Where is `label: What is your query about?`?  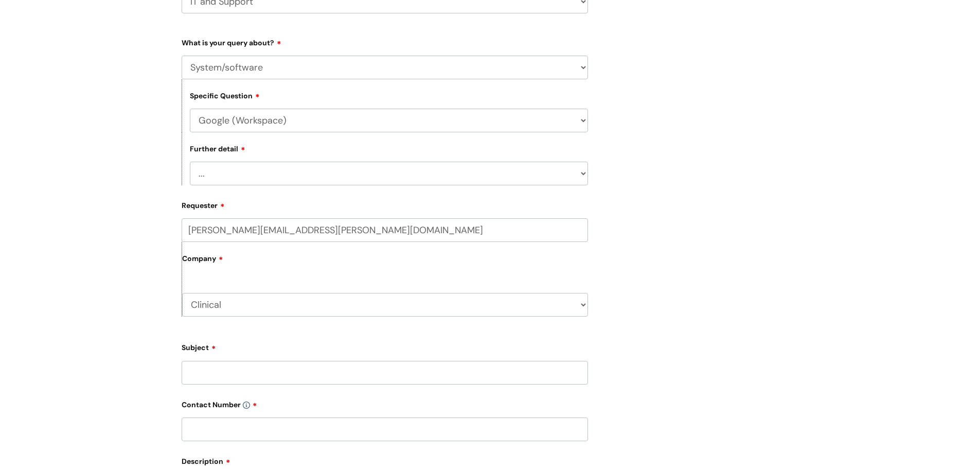
label: What is your query about? is located at coordinates (385, 41).